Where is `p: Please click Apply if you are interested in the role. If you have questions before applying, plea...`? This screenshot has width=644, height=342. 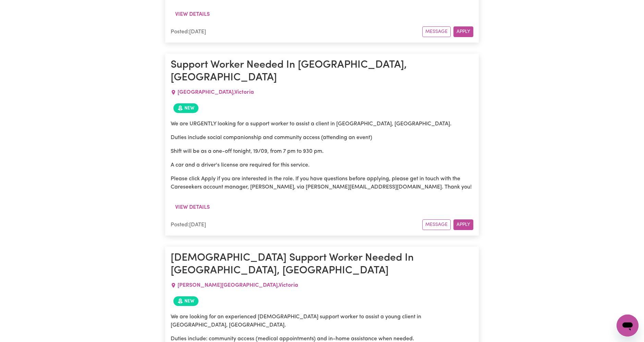 p: Please click Apply if you are interested in the role. If you have questions before applying, plea... is located at coordinates (323, 183).